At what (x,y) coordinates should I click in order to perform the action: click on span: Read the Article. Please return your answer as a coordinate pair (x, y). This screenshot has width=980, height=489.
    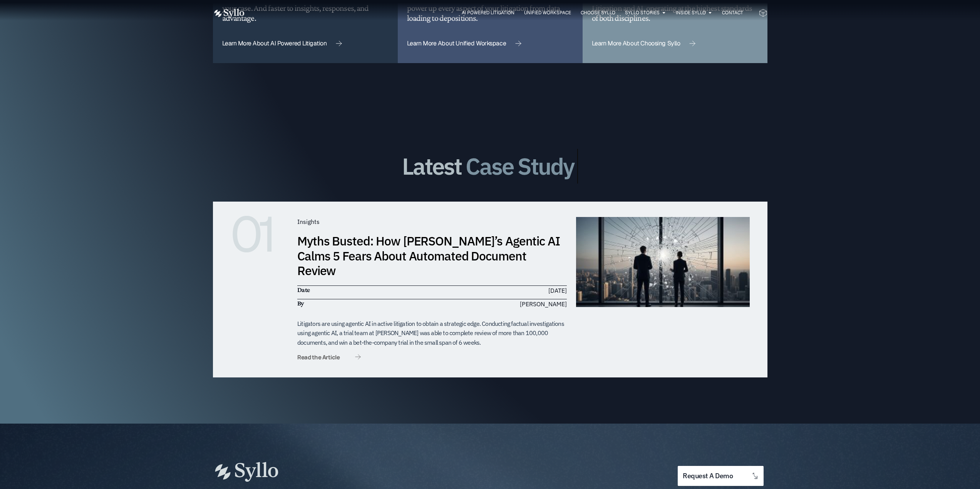
    Looking at the image, I should click on (318, 357).